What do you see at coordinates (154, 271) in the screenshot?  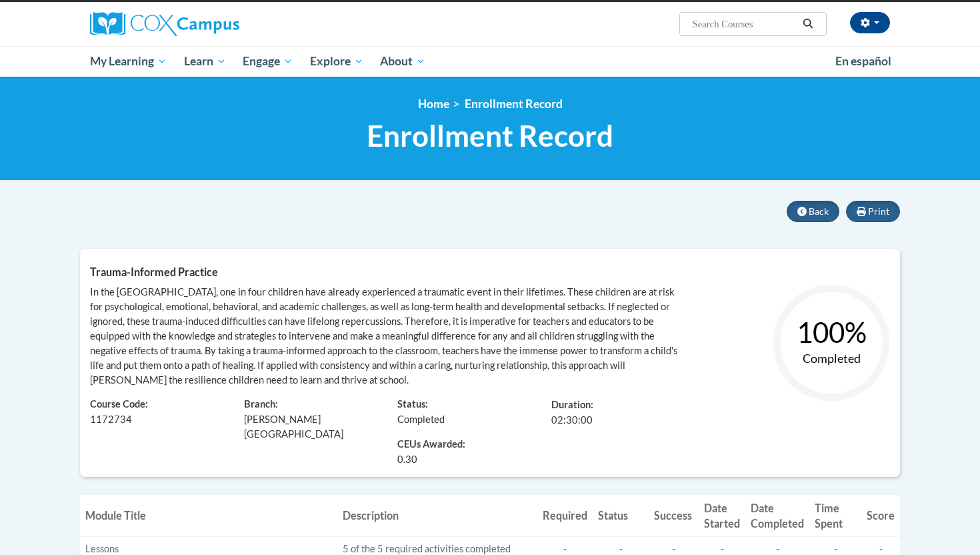 I see `span: Trauma-Informed Practice` at bounding box center [154, 271].